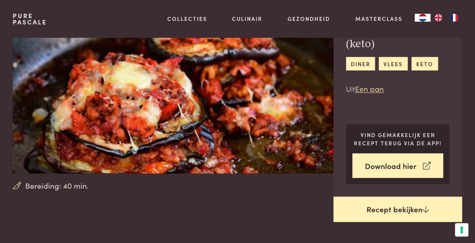 Image resolution: width=475 pixels, height=243 pixels. I want to click on a: Masterclass, so click(378, 19).